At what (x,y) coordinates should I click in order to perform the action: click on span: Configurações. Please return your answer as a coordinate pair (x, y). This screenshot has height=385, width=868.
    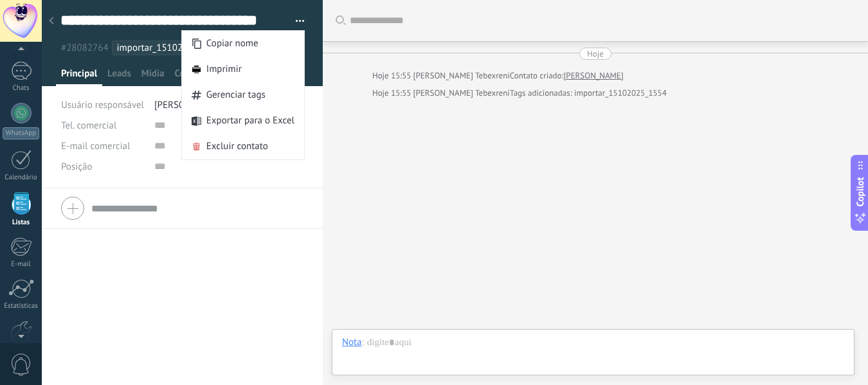
    Looking at the image, I should click on (202, 77).